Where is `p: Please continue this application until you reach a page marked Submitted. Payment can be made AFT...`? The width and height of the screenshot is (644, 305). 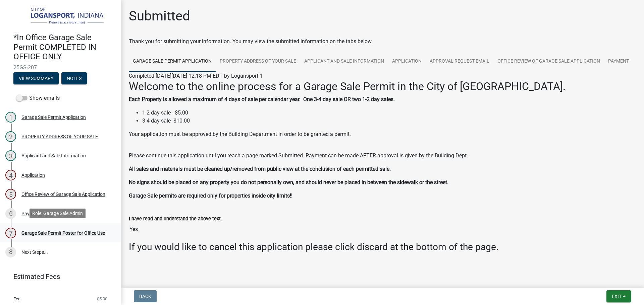 p: Please continue this application until you reach a page marked Submitted. Payment can be made AFT... is located at coordinates (382, 156).